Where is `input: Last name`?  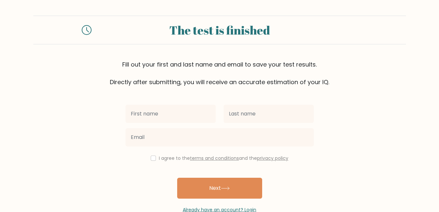
input: Last name is located at coordinates (269, 114).